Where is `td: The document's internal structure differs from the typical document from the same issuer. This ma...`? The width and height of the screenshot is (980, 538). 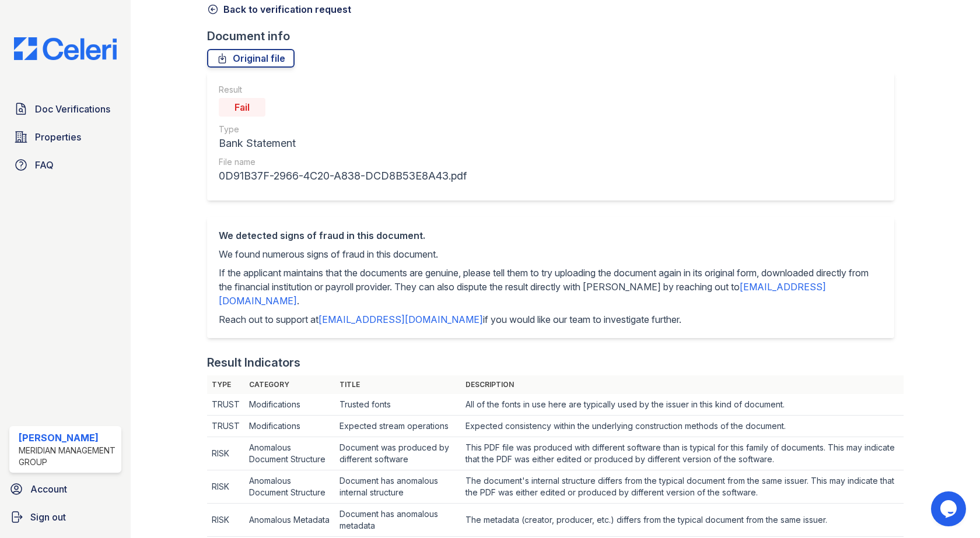
td: The document's internal structure differs from the typical document from the same issuer. This ma... is located at coordinates (682, 487).